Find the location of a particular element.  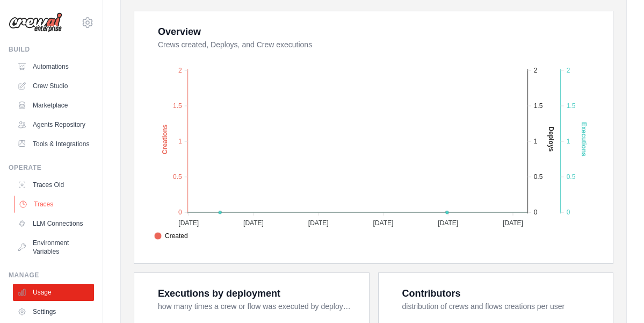

div: Manage is located at coordinates (51, 275).